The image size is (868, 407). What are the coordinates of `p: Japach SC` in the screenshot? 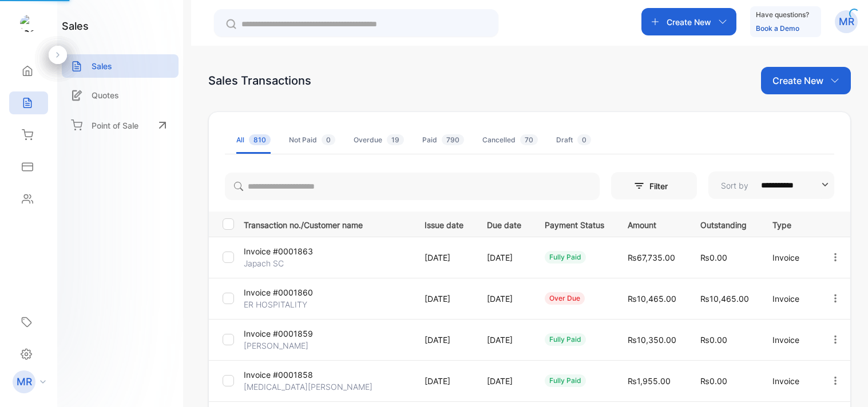 It's located at (271, 263).